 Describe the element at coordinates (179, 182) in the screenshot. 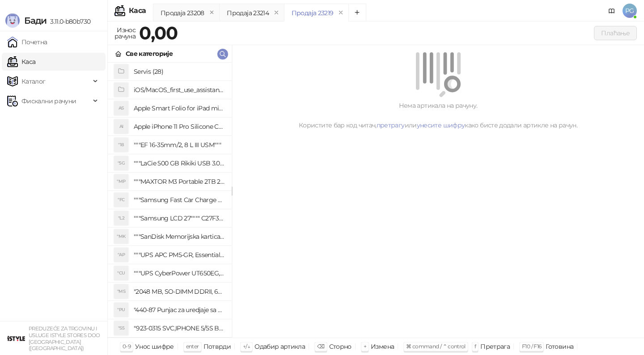

I see `h4: """MAXTOR M3 Portable 2TB 2.5"""" crni eksterni hard disk HX-M201TCB/GM"""` at that location.